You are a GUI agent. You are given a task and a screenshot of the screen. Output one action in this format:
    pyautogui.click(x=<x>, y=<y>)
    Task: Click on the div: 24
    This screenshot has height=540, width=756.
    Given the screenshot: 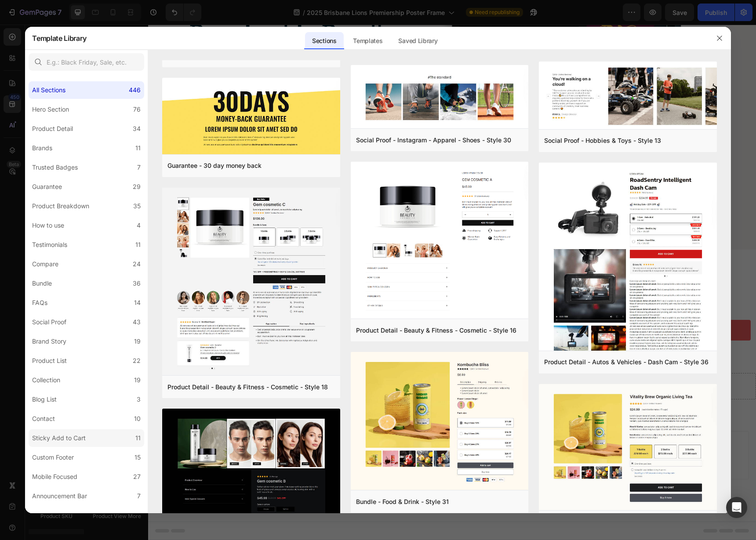 What is the action you would take?
    pyautogui.click(x=136, y=264)
    